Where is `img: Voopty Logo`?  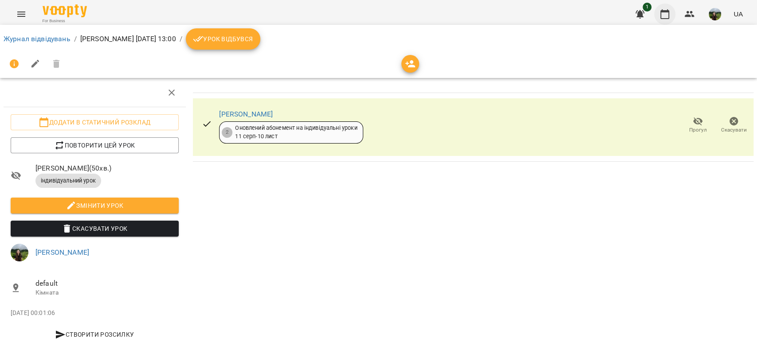 img: Voopty Logo is located at coordinates (65, 11).